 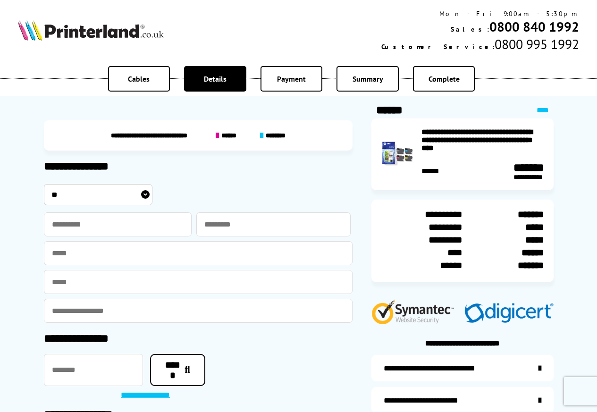 What do you see at coordinates (470, 29) in the screenshot?
I see `span: Sales:` at bounding box center [470, 29].